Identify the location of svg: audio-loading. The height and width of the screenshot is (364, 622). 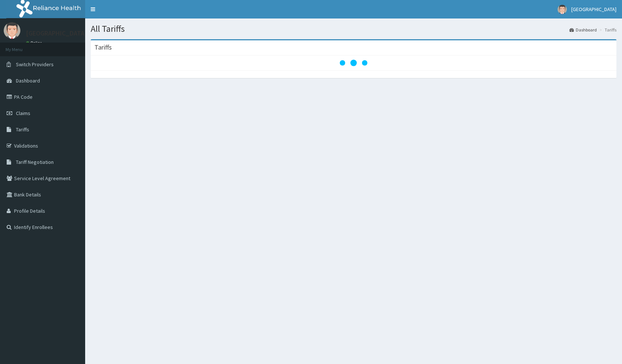
(353, 63).